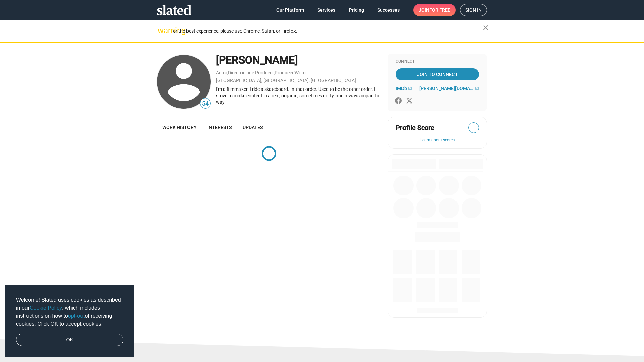  What do you see at coordinates (326, 10) in the screenshot?
I see `a: Services` at bounding box center [326, 10].